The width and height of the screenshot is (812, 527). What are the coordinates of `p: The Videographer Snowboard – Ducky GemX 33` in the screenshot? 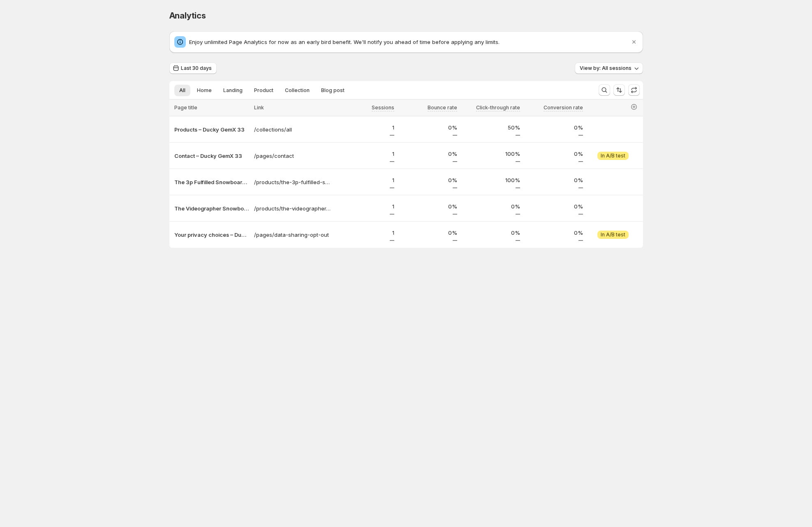 It's located at (212, 208).